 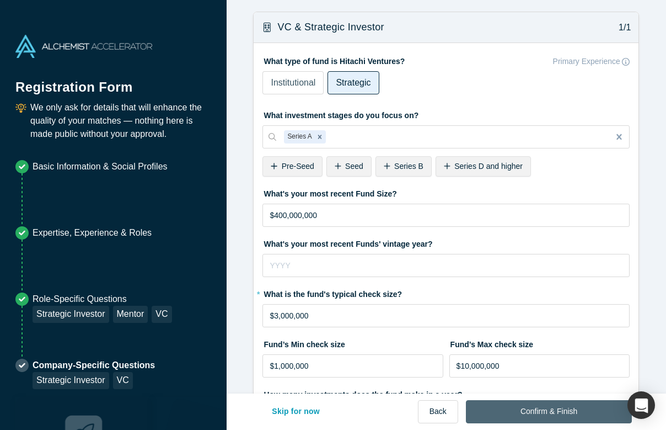 I want to click on span: Strategic, so click(x=353, y=82).